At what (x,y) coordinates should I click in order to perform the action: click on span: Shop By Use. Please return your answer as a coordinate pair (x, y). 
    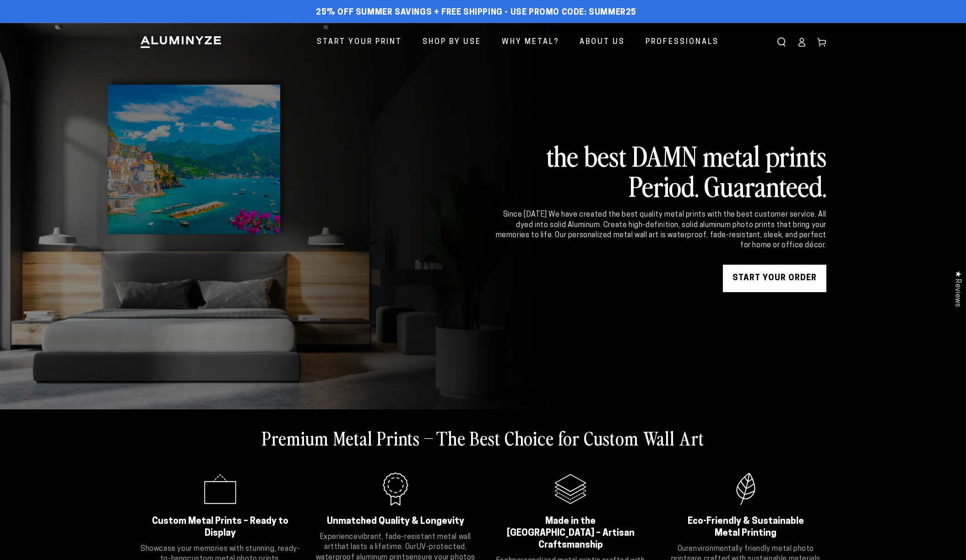
    Looking at the image, I should click on (452, 42).